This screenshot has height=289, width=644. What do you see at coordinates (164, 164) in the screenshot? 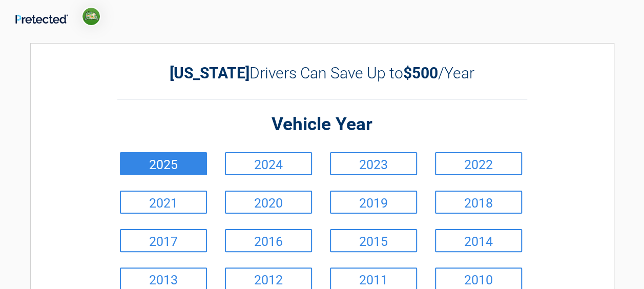
I see `a: 2025` at bounding box center [164, 164].